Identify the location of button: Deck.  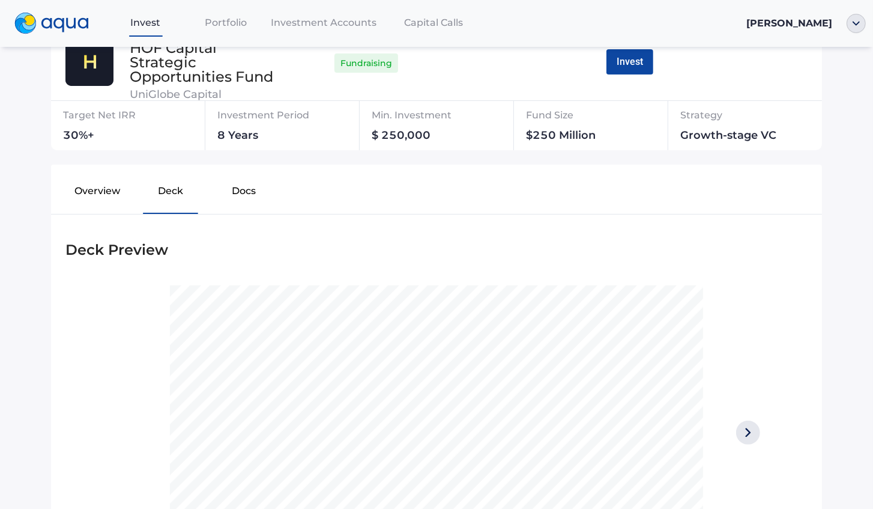
(171, 193).